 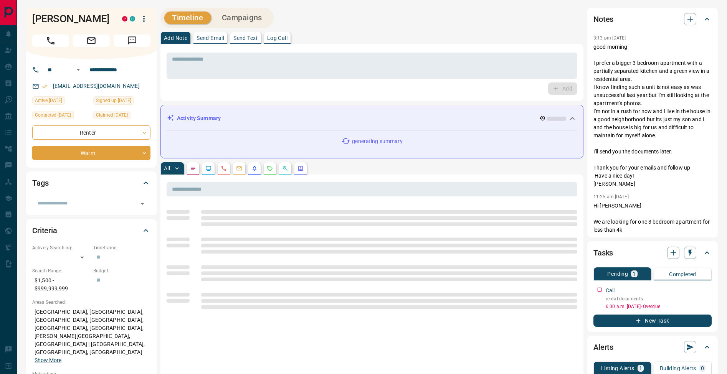 What do you see at coordinates (199, 118) in the screenshot?
I see `p: Activity Summary` at bounding box center [199, 118].